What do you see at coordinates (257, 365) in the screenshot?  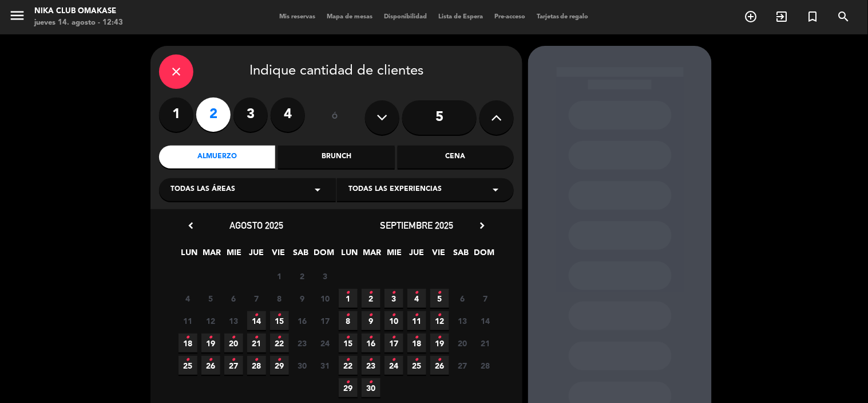 I see `span: 28` at bounding box center [257, 365].